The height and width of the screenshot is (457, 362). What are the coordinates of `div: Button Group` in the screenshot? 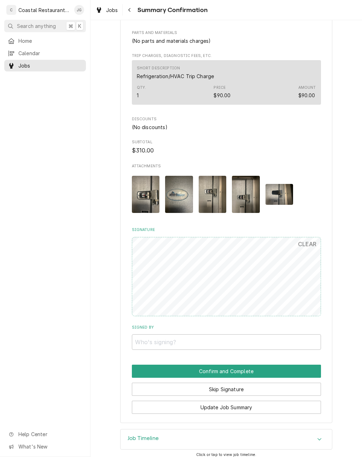 It's located at (226, 389).